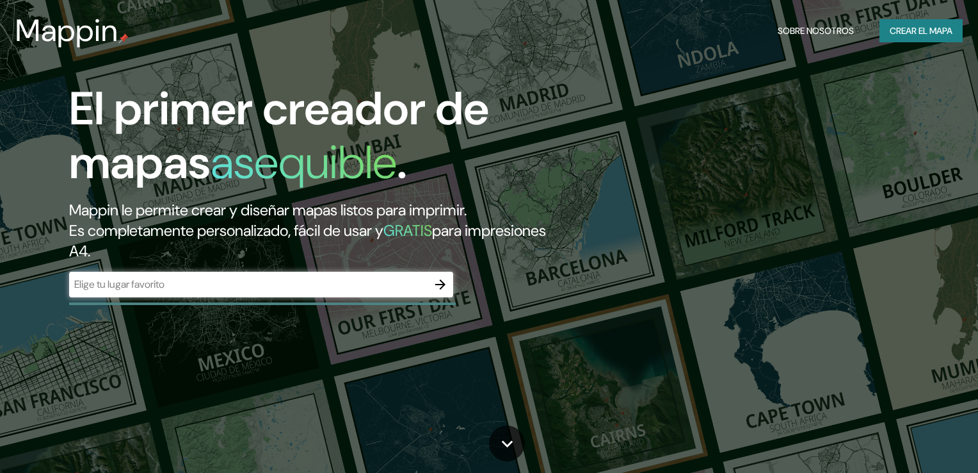 The image size is (978, 473). Describe the element at coordinates (124, 38) in the screenshot. I see `img: mappin-pin` at that location.